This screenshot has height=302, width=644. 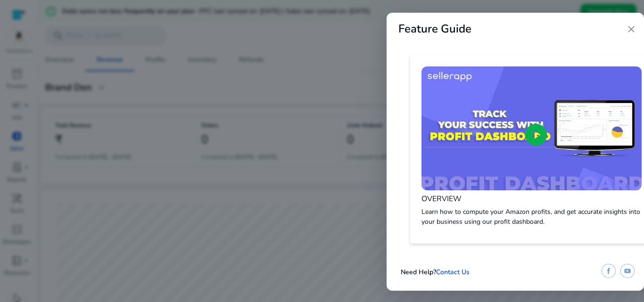 I want to click on h5: Need Help?, so click(x=435, y=272).